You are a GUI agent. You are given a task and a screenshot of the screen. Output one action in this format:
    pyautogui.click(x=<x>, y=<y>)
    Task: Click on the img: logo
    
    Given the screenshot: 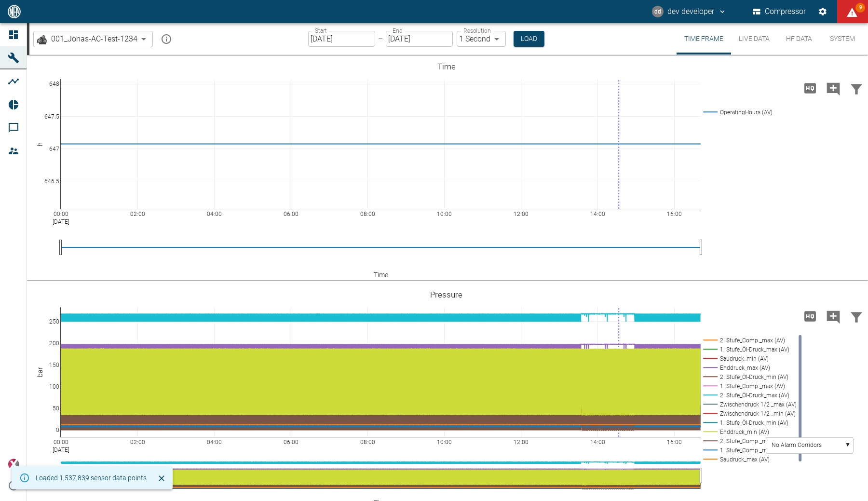 What is the action you would take?
    pyautogui.click(x=14, y=11)
    